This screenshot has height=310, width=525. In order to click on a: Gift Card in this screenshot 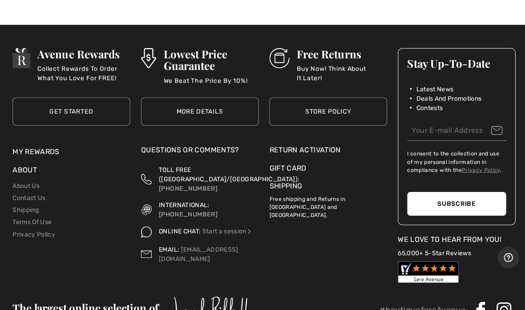, I will do `click(326, 167)`.